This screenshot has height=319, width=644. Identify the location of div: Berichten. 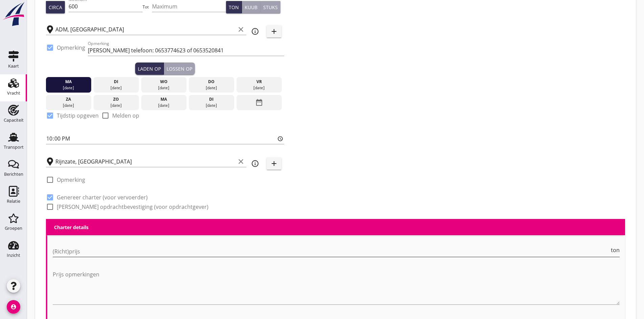
(14, 174).